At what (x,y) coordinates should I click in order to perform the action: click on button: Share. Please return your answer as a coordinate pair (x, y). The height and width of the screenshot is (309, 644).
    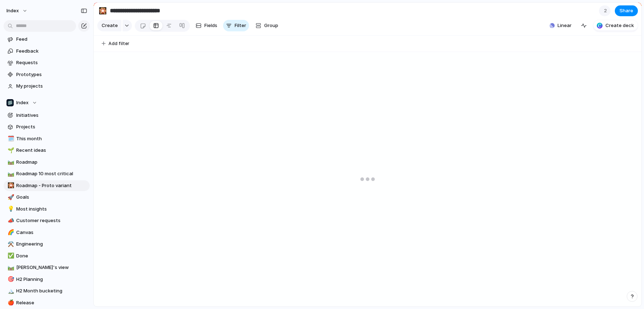
    Looking at the image, I should click on (627, 11).